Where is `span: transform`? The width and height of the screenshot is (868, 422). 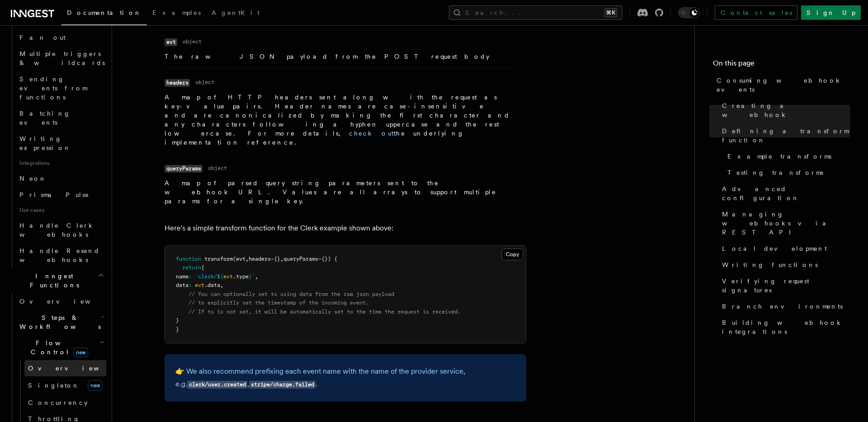
span: transform is located at coordinates (219, 259).